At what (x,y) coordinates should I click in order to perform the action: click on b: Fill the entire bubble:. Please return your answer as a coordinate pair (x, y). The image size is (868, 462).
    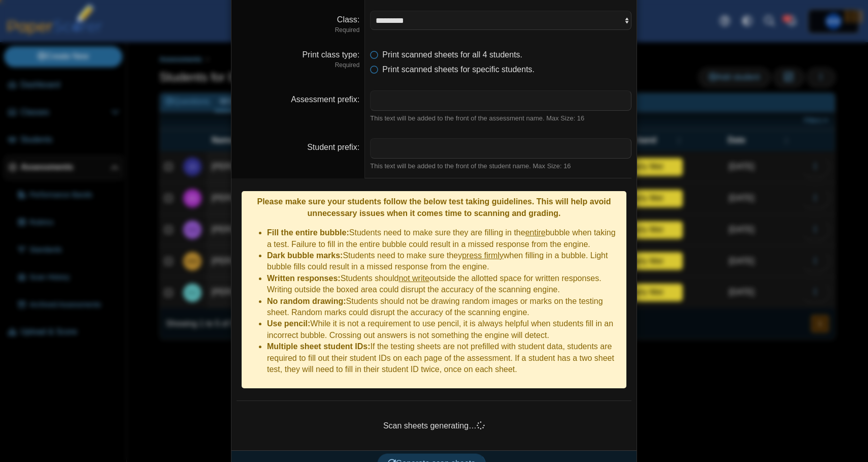
    Looking at the image, I should click on (308, 232).